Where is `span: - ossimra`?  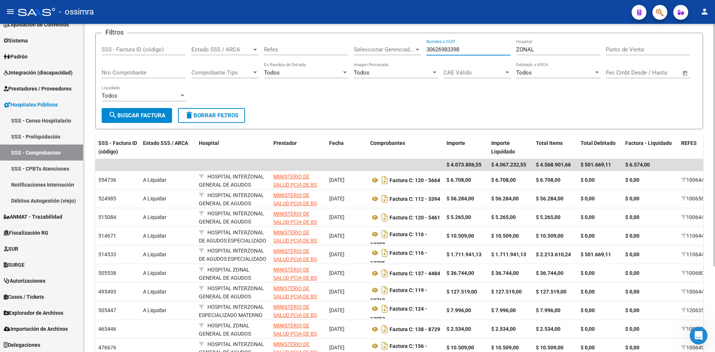
span: - ossimra is located at coordinates (76, 12).